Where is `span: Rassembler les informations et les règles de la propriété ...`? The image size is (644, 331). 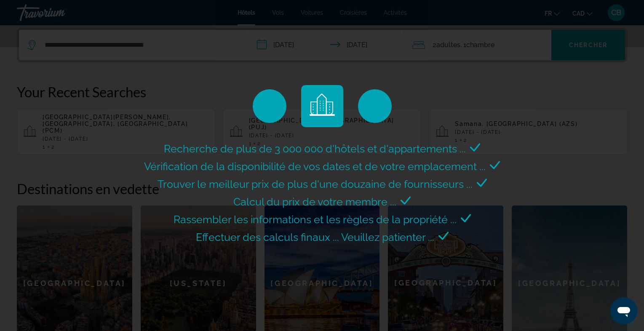
span: Rassembler les informations et les règles de la propriété ... is located at coordinates (315, 219).